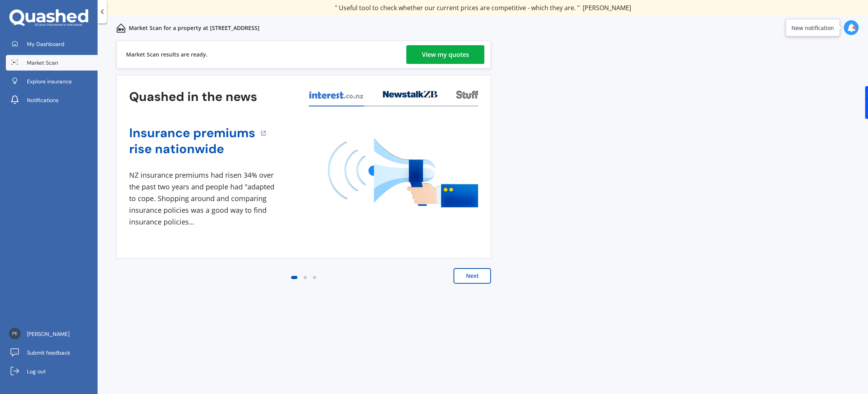  I want to click on h4: rise nationwide, so click(192, 149).